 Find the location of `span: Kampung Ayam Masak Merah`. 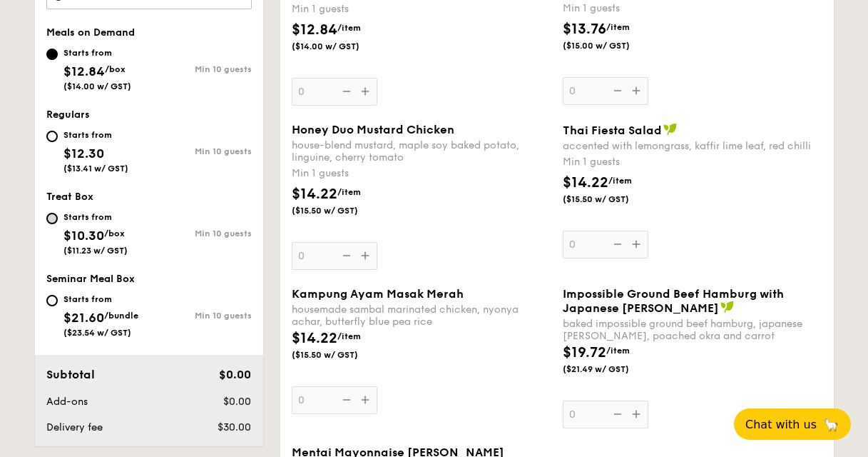

span: Kampung Ayam Masak Merah is located at coordinates (377, 293).